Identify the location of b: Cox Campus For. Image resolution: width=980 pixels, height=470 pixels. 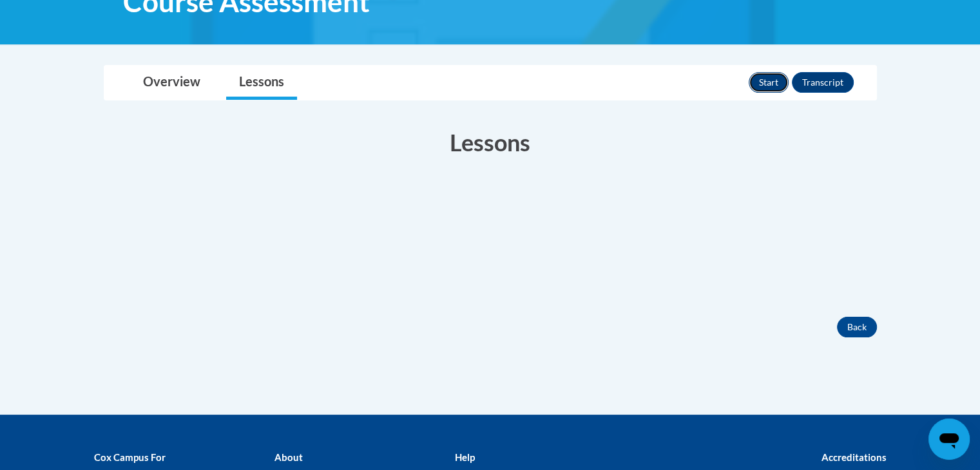
(130, 456).